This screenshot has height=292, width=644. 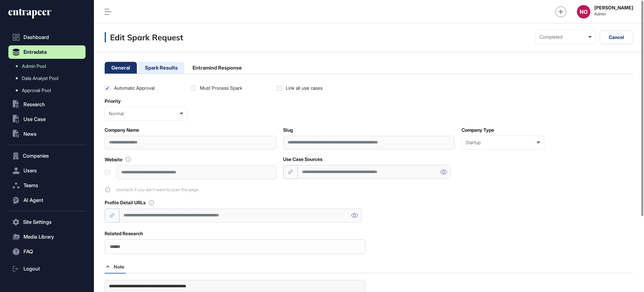 What do you see at coordinates (47, 105) in the screenshot?
I see `button: Research` at bounding box center [47, 105].